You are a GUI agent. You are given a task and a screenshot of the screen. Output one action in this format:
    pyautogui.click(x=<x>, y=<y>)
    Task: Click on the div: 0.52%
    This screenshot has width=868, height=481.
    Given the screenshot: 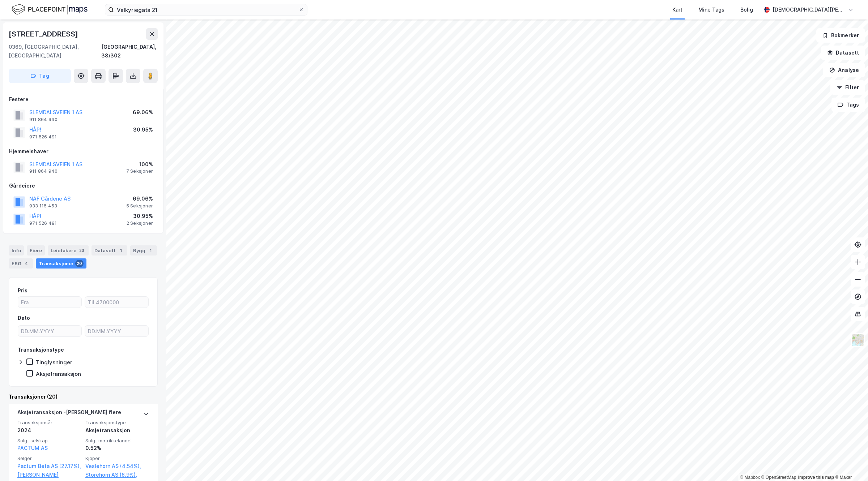 What is the action you would take?
    pyautogui.click(x=117, y=448)
    